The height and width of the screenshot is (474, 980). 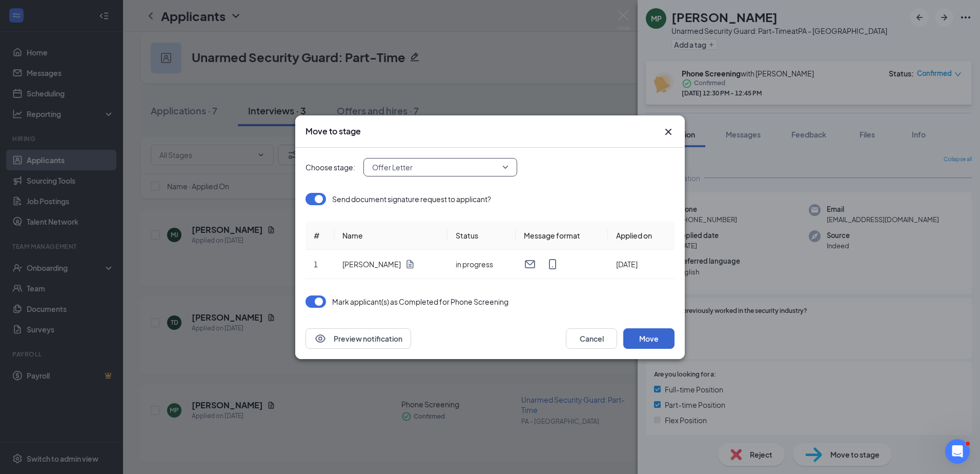 I want to click on span: Choose stage:, so click(x=330, y=167).